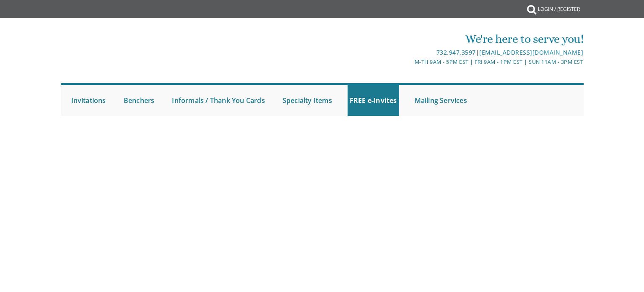 This screenshot has height=292, width=644. I want to click on a: Invitations, so click(88, 100).